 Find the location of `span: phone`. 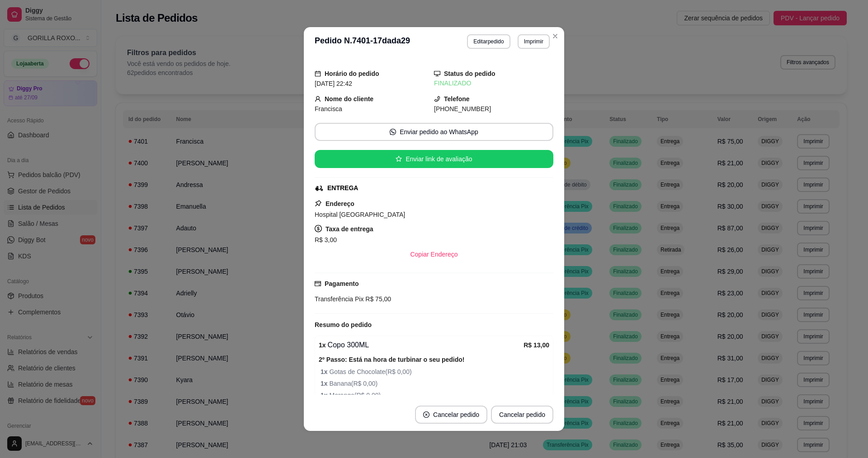

span: phone is located at coordinates (437, 99).